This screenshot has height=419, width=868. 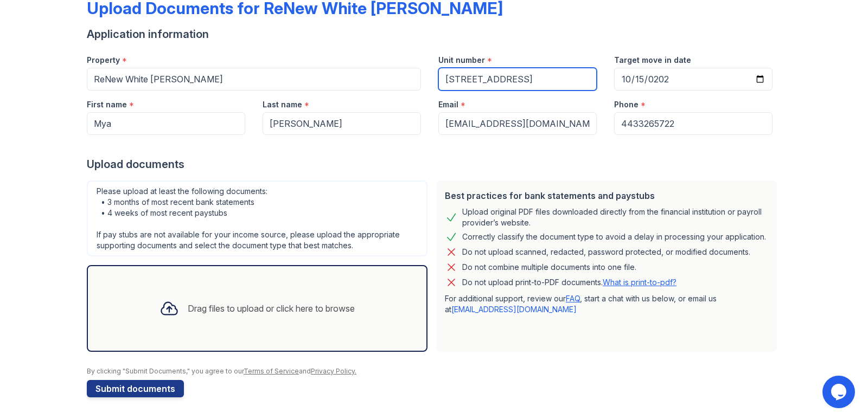 What do you see at coordinates (434, 34) in the screenshot?
I see `div: Application information` at bounding box center [434, 34].